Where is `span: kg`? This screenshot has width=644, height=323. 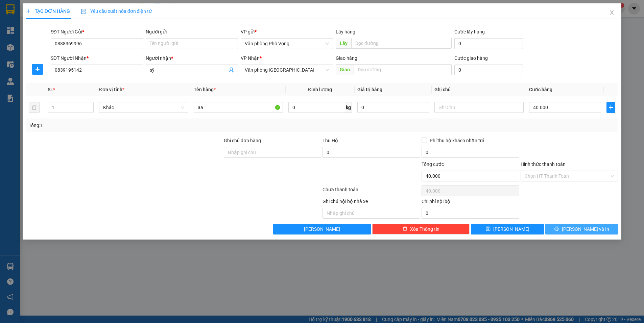
span: kg is located at coordinates (349, 108).